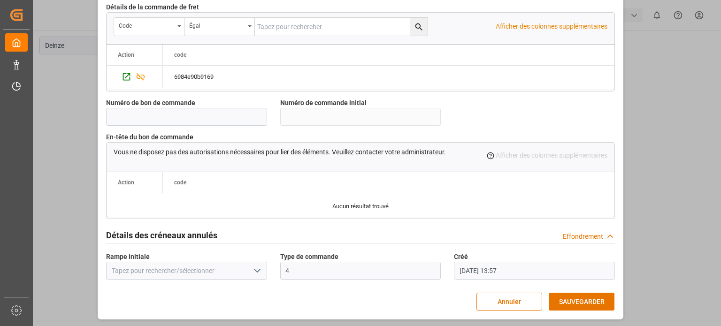  Describe the element at coordinates (161, 235) in the screenshot. I see `font: Détails des créneaux annulés` at that location.